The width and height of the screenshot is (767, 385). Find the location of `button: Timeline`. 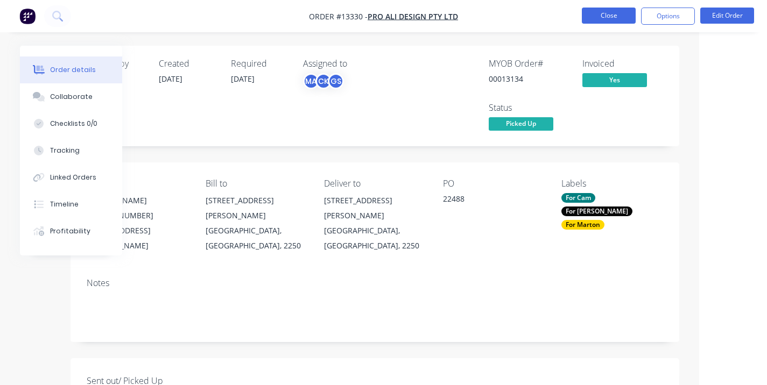

button: Timeline is located at coordinates (71, 204).